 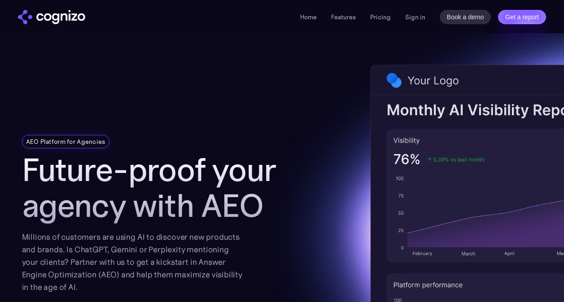 I want to click on h1: Future-proof your agency with AEO, so click(x=161, y=188).